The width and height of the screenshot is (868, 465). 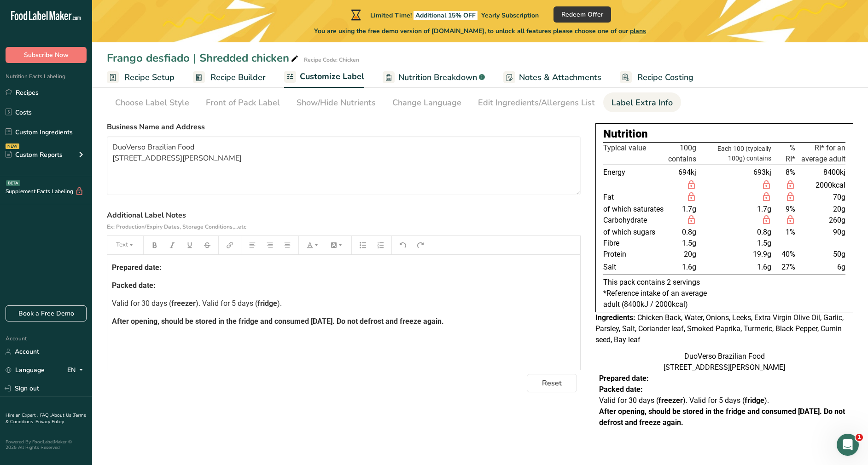 What do you see at coordinates (87, 228) in the screenshot?
I see `div: How to Print Your Labels & Choose the Right Printer` at bounding box center [87, 228].